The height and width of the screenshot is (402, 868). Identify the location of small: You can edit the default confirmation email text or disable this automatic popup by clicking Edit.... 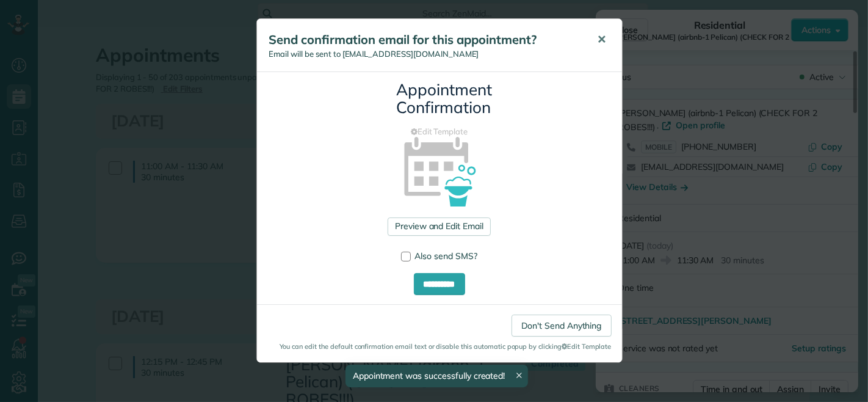
(439, 346).